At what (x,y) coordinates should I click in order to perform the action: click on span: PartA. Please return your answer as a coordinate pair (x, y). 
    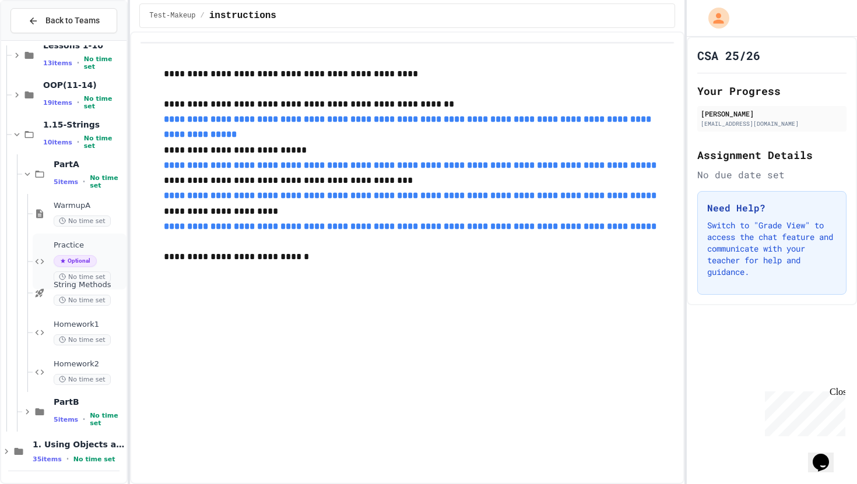
    Looking at the image, I should click on (89, 164).